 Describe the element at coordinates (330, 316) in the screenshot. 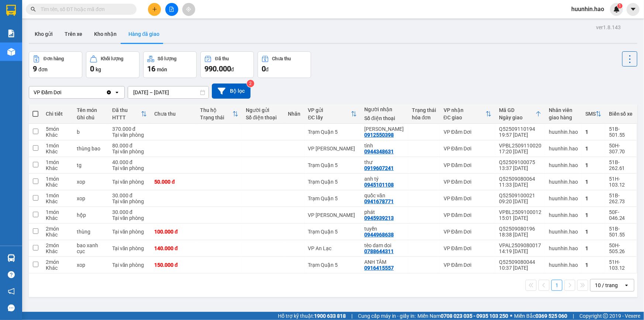

I see `strong: 1900 633 818` at that location.